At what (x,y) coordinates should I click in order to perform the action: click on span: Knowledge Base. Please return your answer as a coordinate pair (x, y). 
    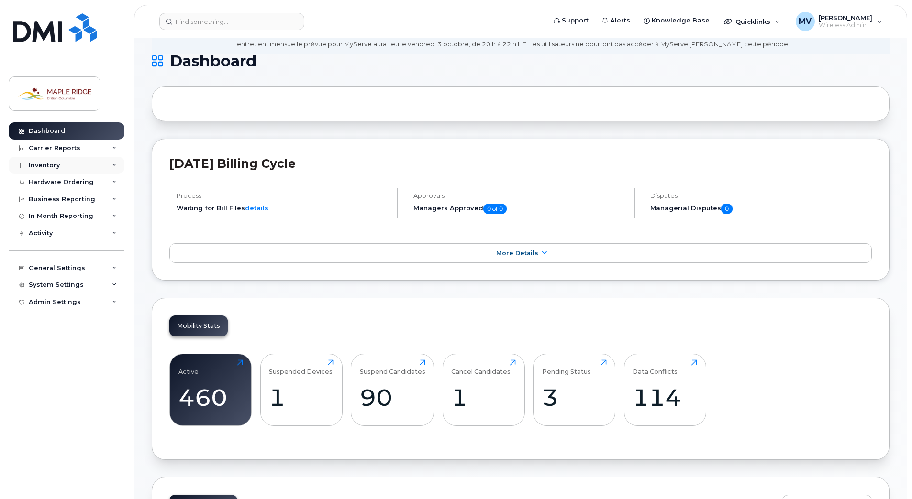
    Looking at the image, I should click on (680, 21).